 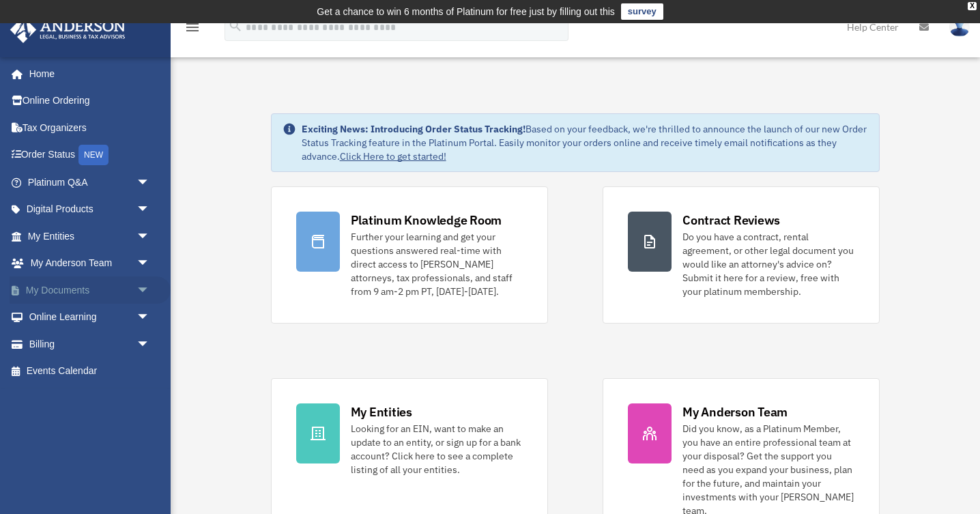 What do you see at coordinates (235, 26) in the screenshot?
I see `i: search` at bounding box center [235, 26].